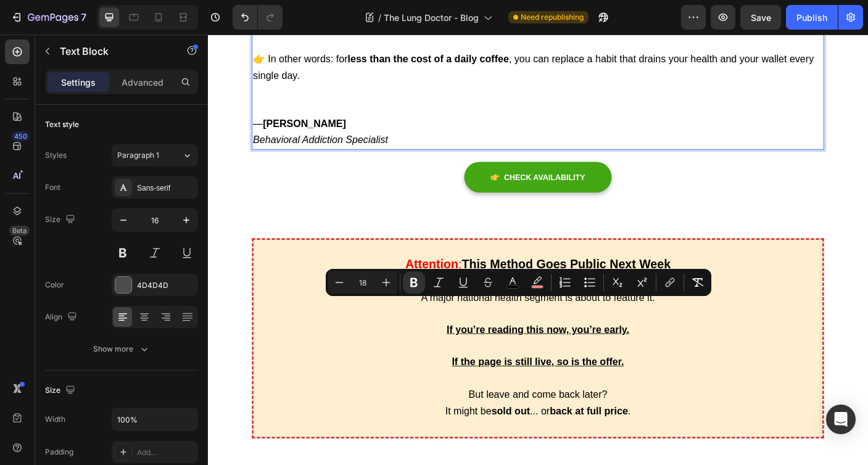 The height and width of the screenshot is (465, 868). I want to click on span: CHECK AVAILABILITY, so click(378, 160).